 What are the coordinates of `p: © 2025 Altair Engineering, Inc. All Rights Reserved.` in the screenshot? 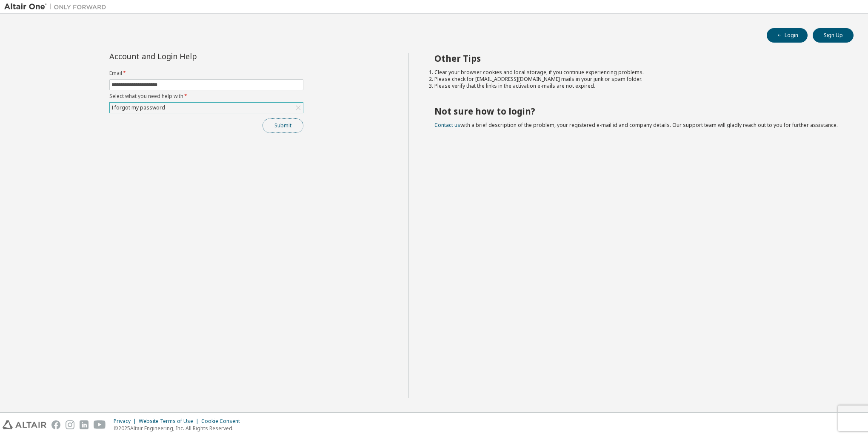 It's located at (179, 428).